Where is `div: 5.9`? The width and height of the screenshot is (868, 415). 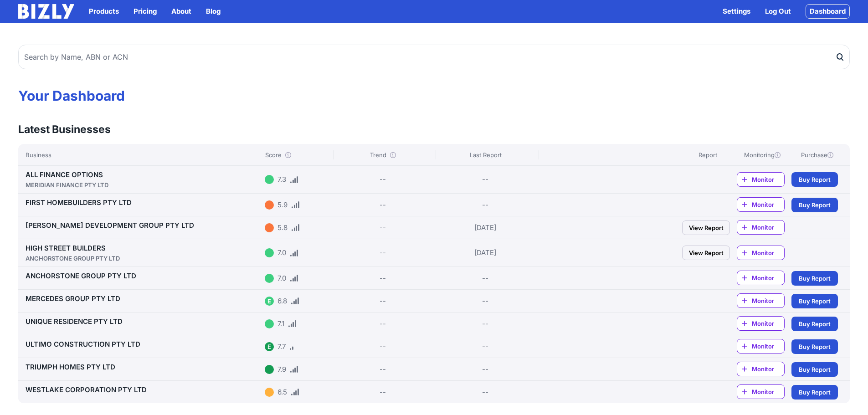
div: 5.9 is located at coordinates (282, 205).